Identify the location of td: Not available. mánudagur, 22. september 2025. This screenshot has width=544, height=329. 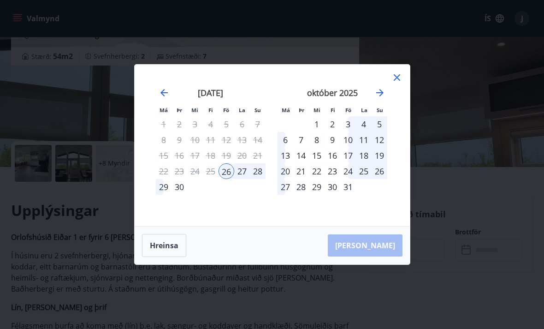
(164, 171).